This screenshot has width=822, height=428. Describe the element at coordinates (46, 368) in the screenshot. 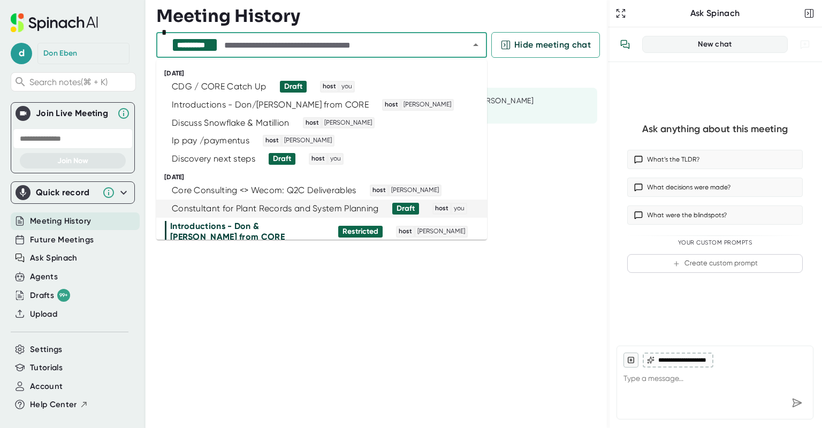

I see `button: Tutorials` at that location.